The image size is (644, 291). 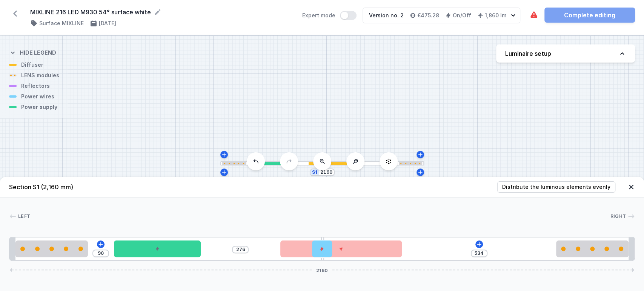 I want to click on h4: Surface MIXLINE, so click(x=61, y=23).